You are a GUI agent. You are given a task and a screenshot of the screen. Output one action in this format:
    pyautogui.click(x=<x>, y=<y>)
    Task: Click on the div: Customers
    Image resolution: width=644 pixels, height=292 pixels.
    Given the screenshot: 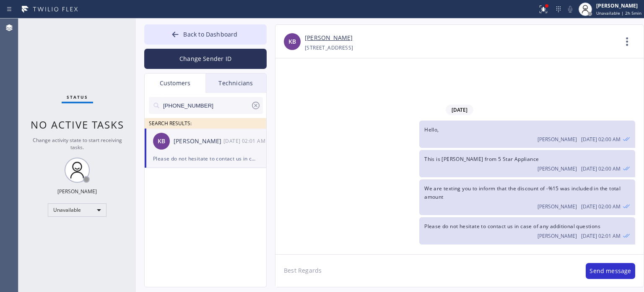 What is the action you would take?
    pyautogui.click(x=175, y=83)
    